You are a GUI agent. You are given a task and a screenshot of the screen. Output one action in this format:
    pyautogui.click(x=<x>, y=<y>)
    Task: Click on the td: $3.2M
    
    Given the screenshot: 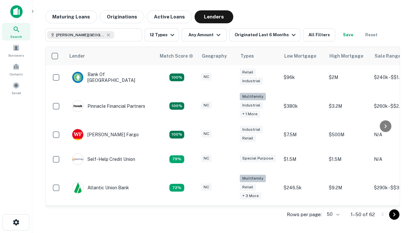 What is the action you would take?
    pyautogui.click(x=348, y=106)
    